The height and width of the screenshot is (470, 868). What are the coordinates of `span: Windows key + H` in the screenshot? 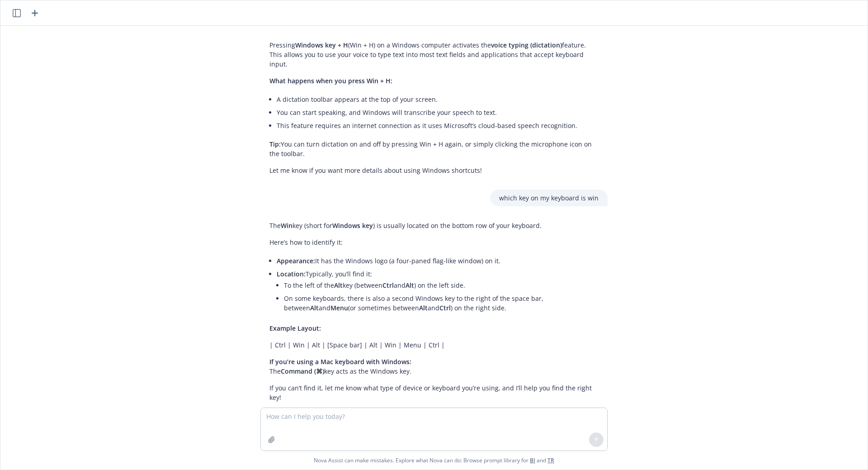 It's located at (322, 45).